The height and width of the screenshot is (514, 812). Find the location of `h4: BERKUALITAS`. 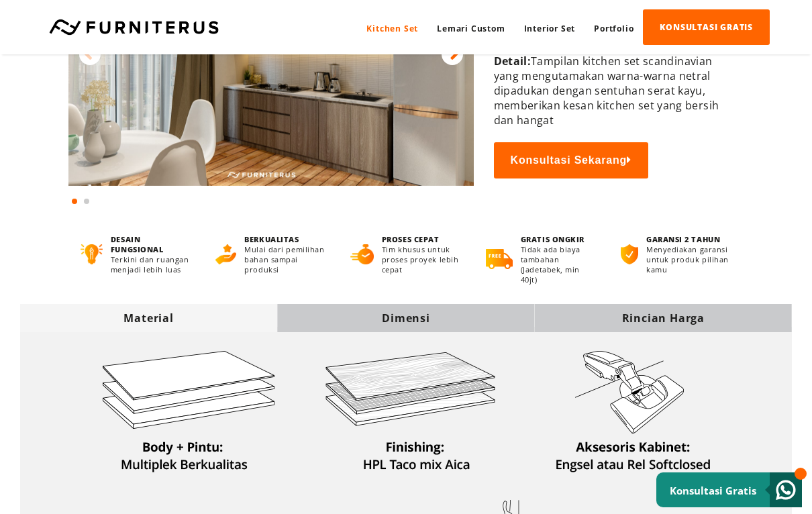

h4: BERKUALITAS is located at coordinates (285, 239).